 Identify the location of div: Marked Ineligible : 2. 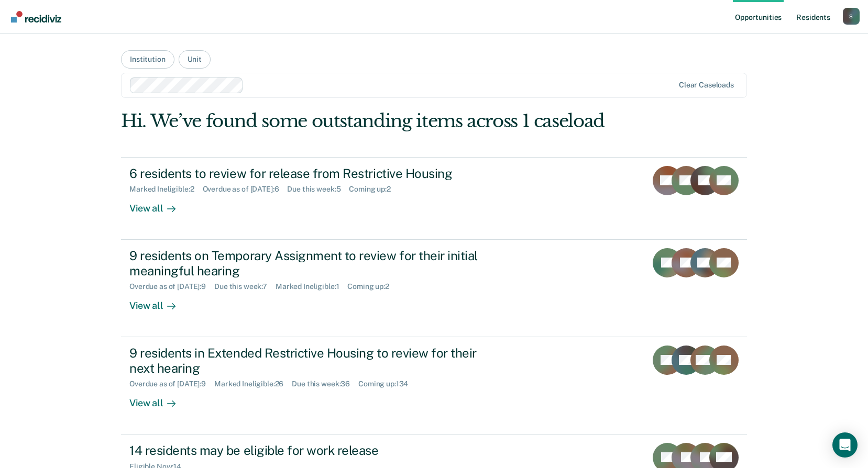
(166, 189).